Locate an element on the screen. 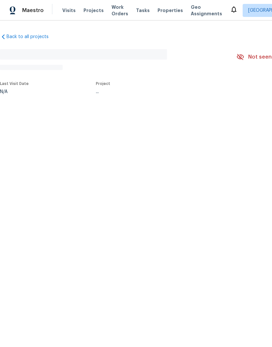 The height and width of the screenshot is (347, 272). span: Geo Assignments is located at coordinates (206, 10).